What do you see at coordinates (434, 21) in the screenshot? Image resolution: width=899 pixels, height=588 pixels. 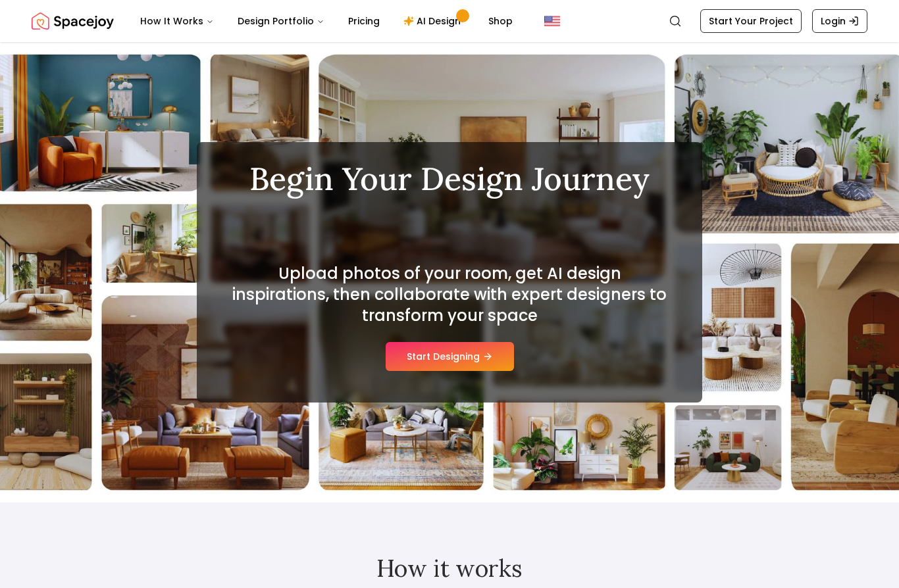 I see `a: AI Design` at bounding box center [434, 21].